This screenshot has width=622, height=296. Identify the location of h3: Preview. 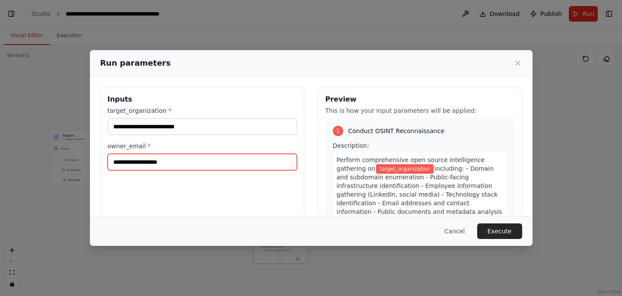
(420, 99).